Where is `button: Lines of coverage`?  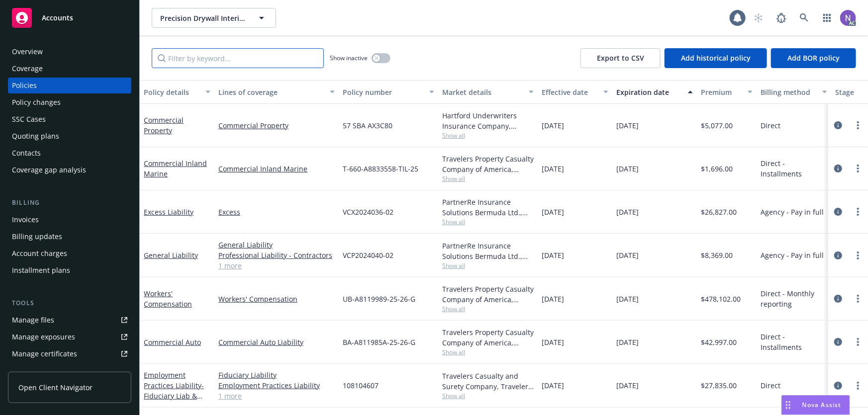 button: Lines of coverage is located at coordinates (277, 92).